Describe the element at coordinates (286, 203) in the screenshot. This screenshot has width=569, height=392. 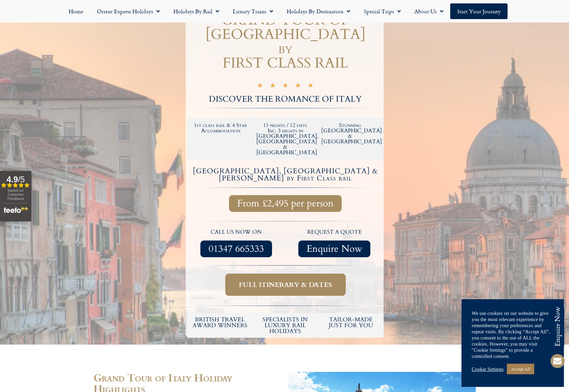
I see `span: From £2,495 per person` at that location.